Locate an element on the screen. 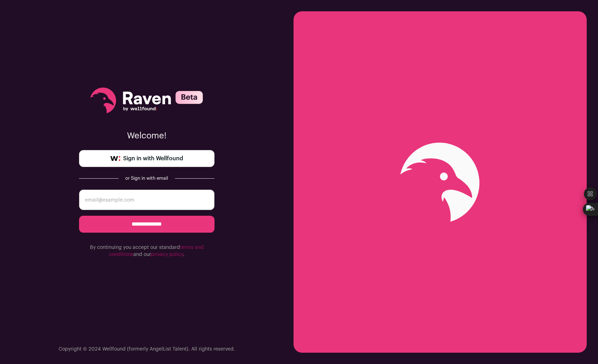 Image resolution: width=598 pixels, height=364 pixels. a: Sign in with Wellfound is located at coordinates (147, 159).